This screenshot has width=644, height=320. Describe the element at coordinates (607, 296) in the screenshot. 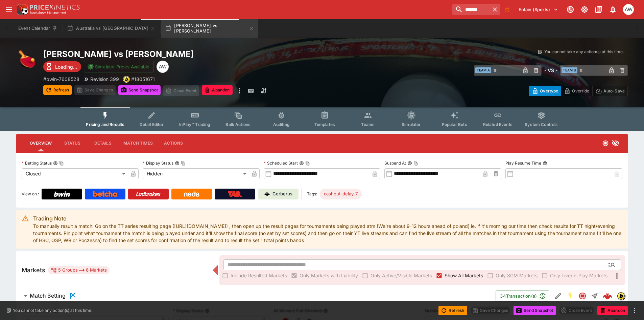

I see `img: logo-cerberus--red.svg` at that location.